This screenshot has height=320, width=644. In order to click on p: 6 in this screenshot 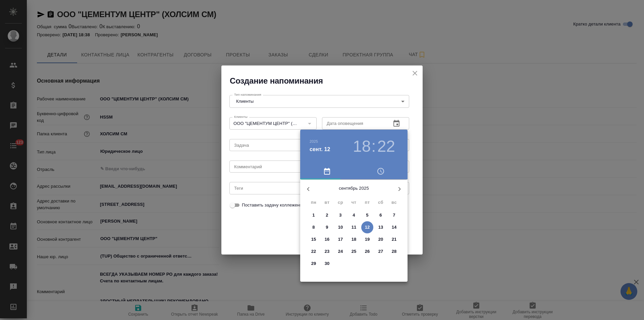, I will do `click(380, 216)`.